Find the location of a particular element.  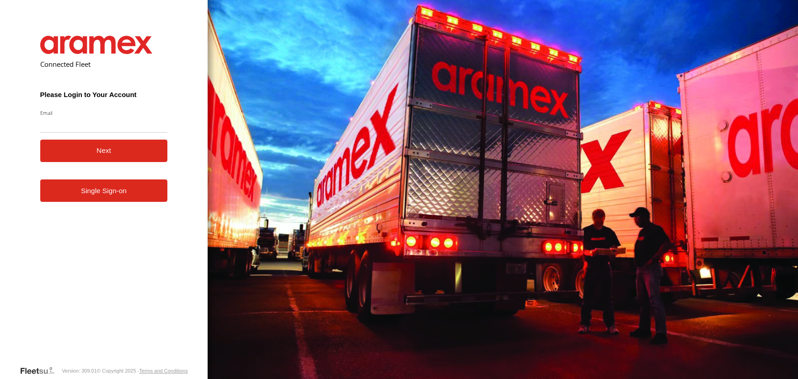

label: Email is located at coordinates (104, 113).